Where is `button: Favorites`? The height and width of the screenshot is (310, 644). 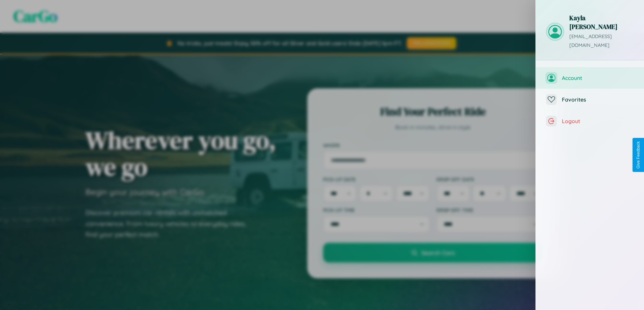 button: Favorites is located at coordinates (590, 100).